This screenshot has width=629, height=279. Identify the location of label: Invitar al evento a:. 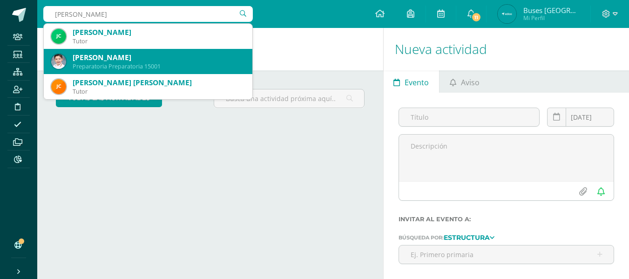
(506, 219).